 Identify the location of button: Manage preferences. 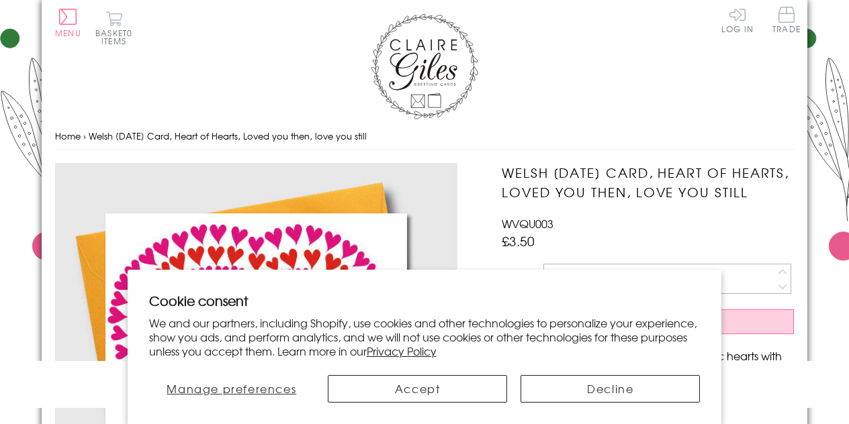
(232, 389).